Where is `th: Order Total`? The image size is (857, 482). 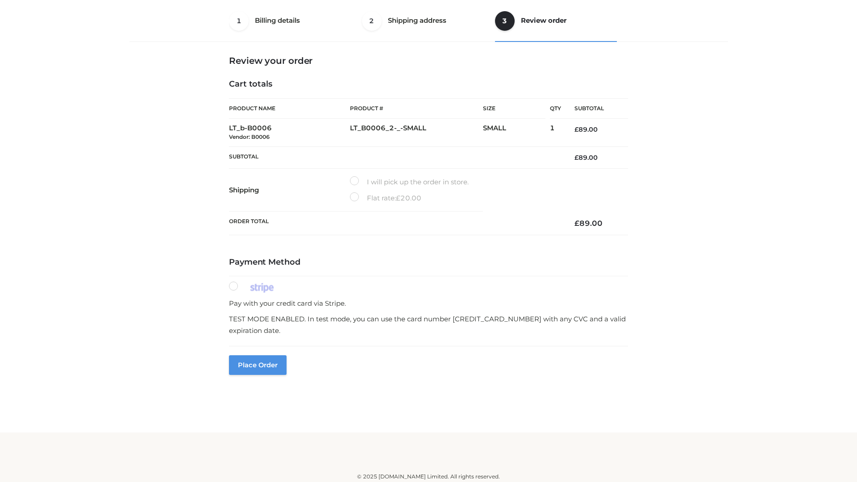
th: Order Total is located at coordinates (395, 223).